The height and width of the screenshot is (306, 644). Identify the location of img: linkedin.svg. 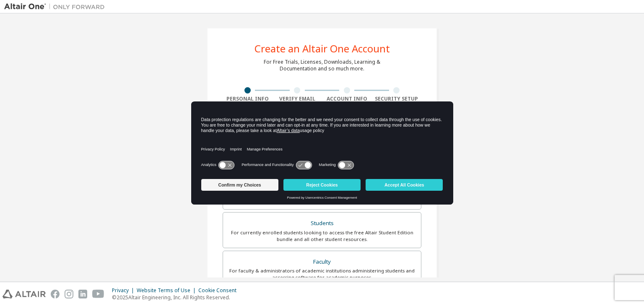
(83, 294).